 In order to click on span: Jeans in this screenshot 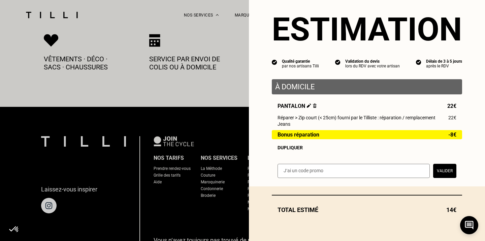, I will do `click(284, 124)`.